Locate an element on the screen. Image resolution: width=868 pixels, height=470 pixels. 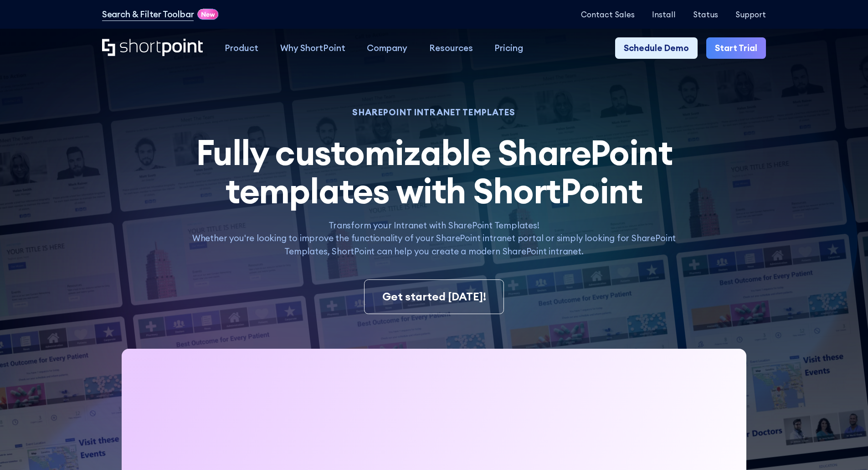
div: Resources is located at coordinates (451, 48).